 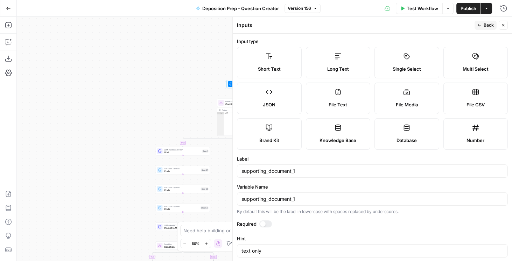 What do you see at coordinates (407, 140) in the screenshot?
I see `span: Database` at bounding box center [407, 140].